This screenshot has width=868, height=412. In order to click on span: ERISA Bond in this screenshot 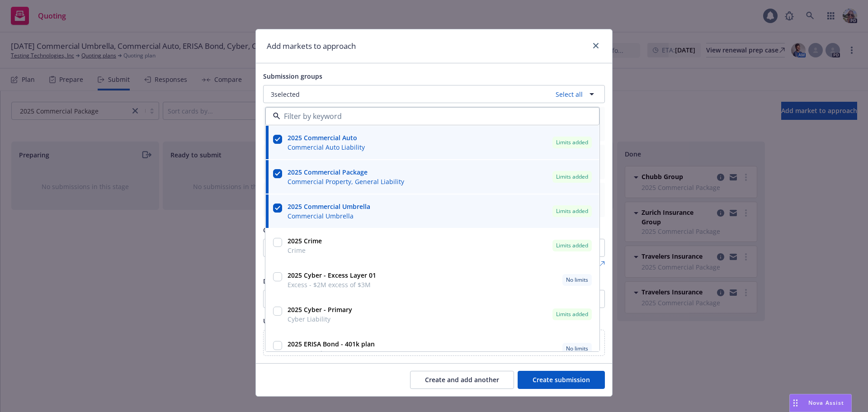, I will do `click(331, 353)`.